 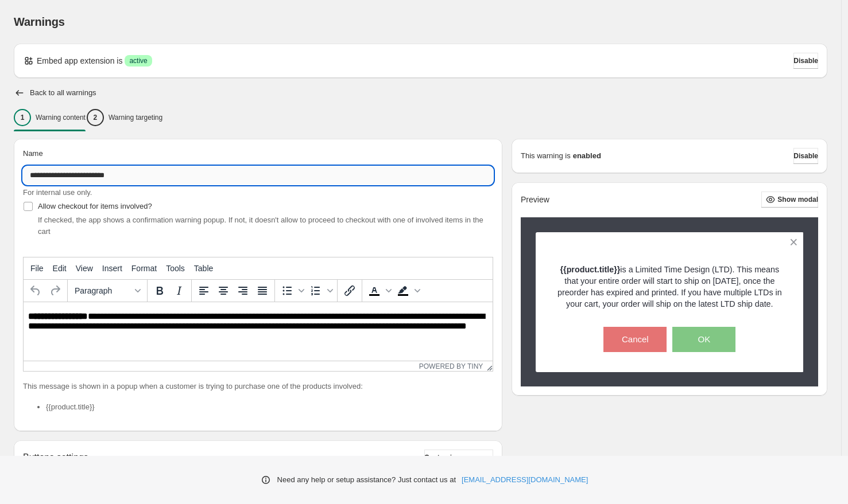 What do you see at coordinates (175, 268) in the screenshot?
I see `span: Tools` at bounding box center [175, 268].